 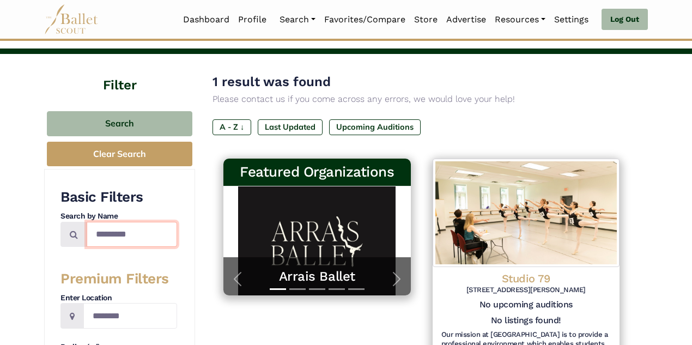 What do you see at coordinates (375, 127) in the screenshot?
I see `label: Upcoming Auditions` at bounding box center [375, 127].